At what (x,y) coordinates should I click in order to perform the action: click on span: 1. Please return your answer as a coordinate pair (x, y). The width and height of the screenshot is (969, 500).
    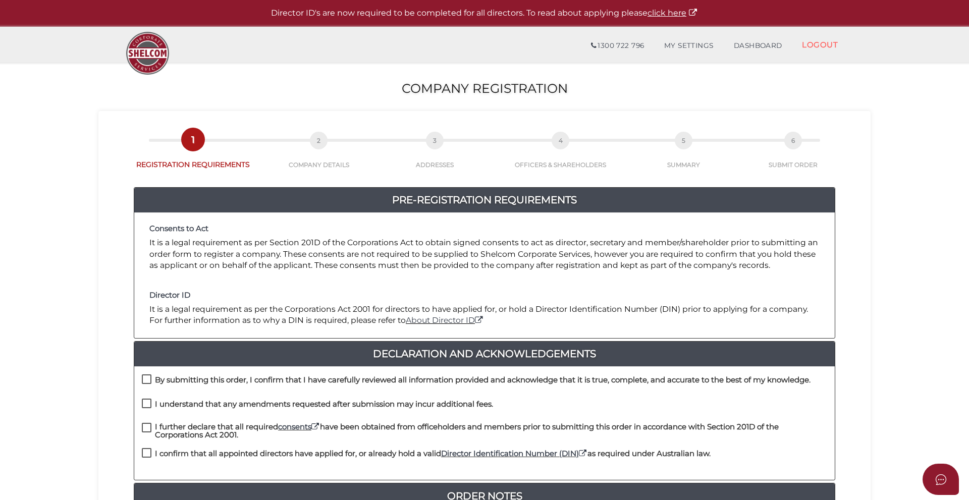
    Looking at the image, I should click on (193, 139).